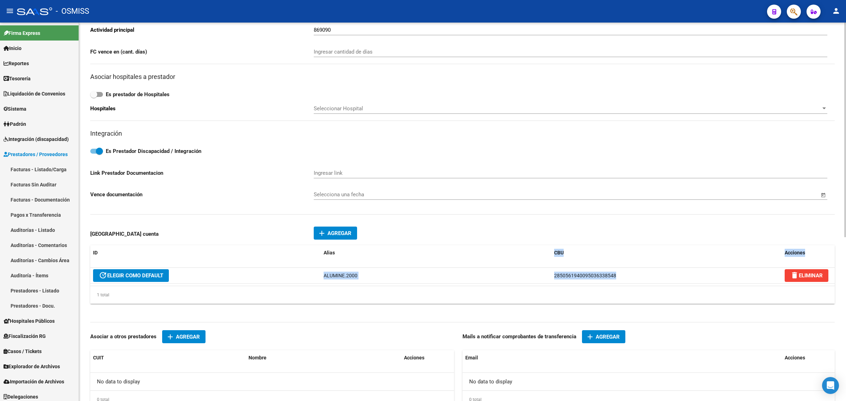 Image resolution: width=846 pixels, height=401 pixels. Describe the element at coordinates (806, 276) in the screenshot. I see `button: ELIMINAR` at that location.